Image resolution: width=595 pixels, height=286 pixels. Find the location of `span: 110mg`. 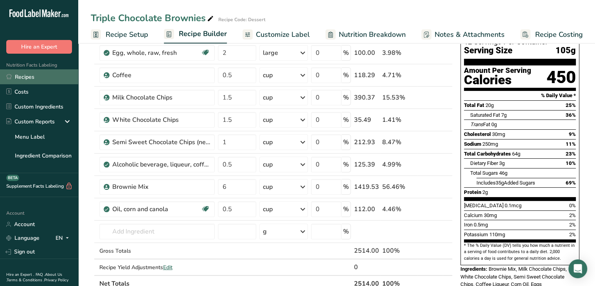

span: 110mg is located at coordinates (497, 234).